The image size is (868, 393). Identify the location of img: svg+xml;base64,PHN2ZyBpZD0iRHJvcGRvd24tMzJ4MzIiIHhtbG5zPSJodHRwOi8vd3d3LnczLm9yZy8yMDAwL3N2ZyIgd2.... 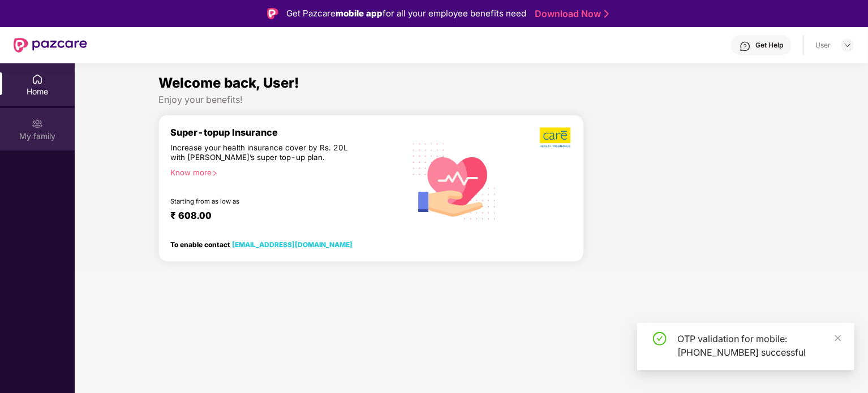
(848, 45).